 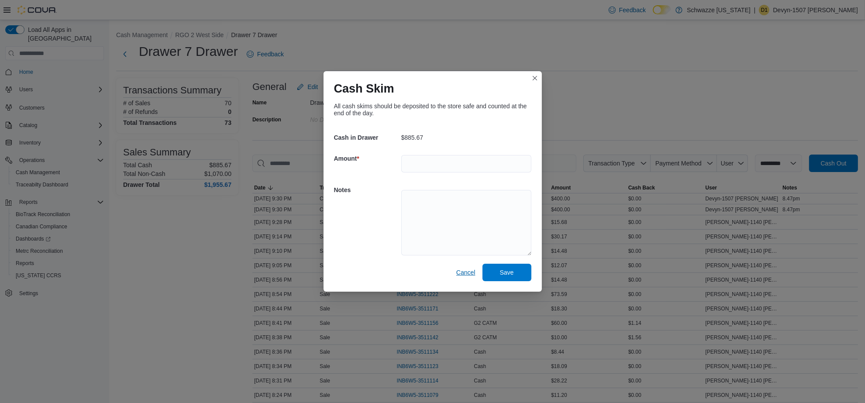 I want to click on h5: Amount, so click(x=367, y=158).